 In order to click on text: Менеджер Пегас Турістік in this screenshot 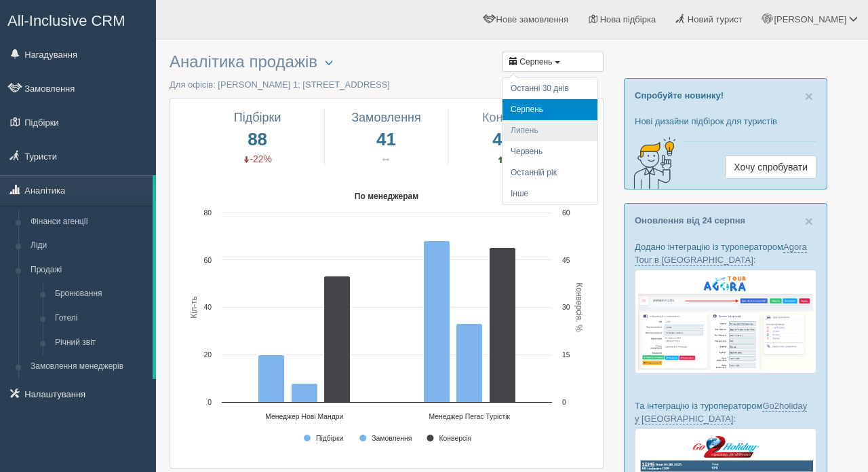, I will do `click(469, 416)`.